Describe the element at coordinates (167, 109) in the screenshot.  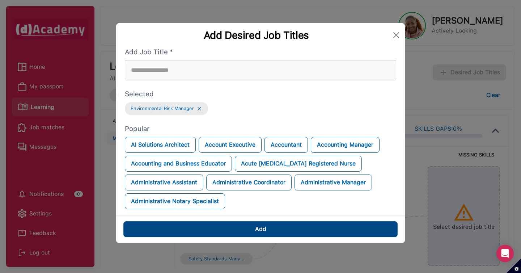
I see `button: Environmental Risk Manager...` at that location.